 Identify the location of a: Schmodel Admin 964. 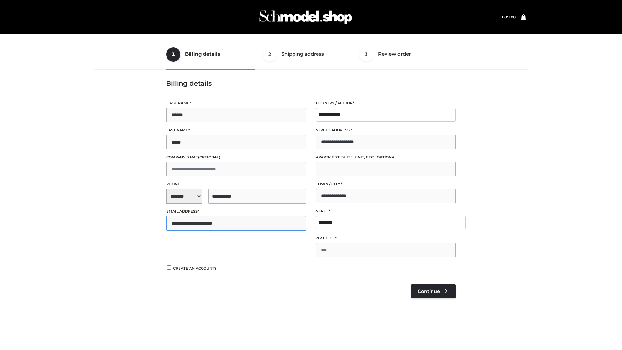
(306, 17).